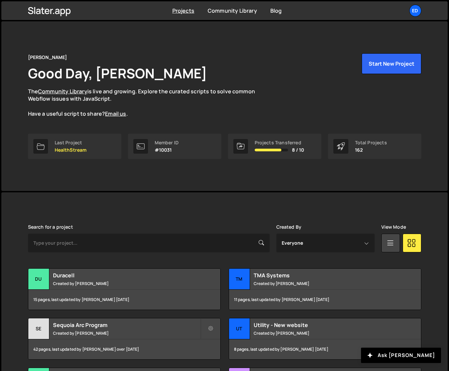 The image size is (449, 371). Describe the element at coordinates (394, 227) in the screenshot. I see `label: View Mode` at that location.